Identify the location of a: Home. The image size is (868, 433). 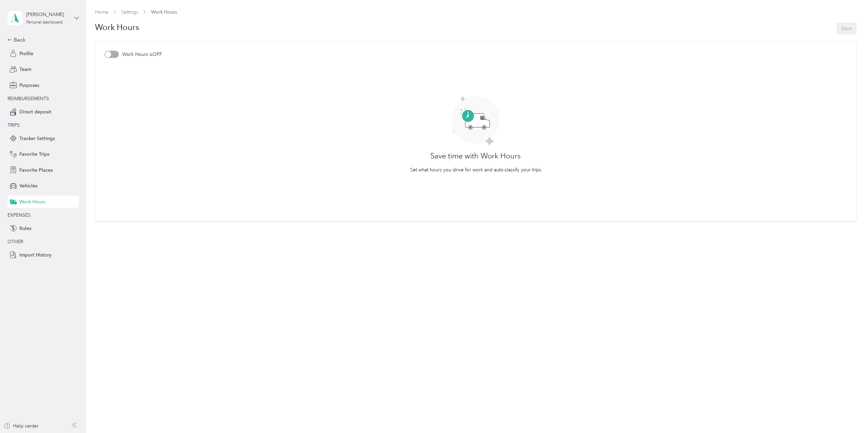
(101, 12).